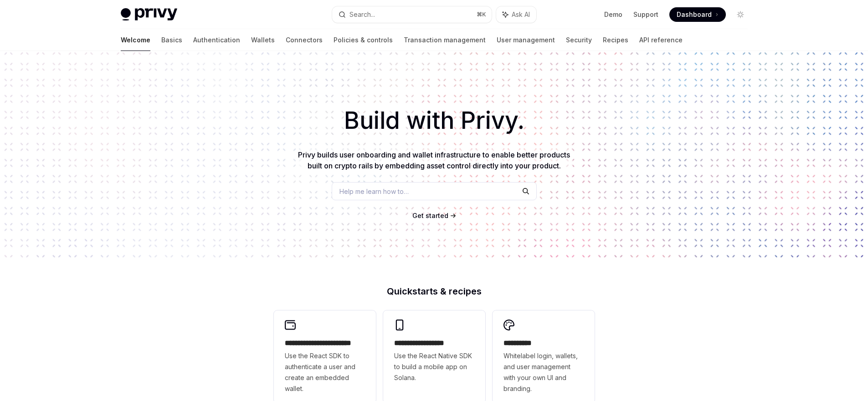 Image resolution: width=868 pixels, height=401 pixels. What do you see at coordinates (135, 40) in the screenshot?
I see `a: Welcome` at bounding box center [135, 40].